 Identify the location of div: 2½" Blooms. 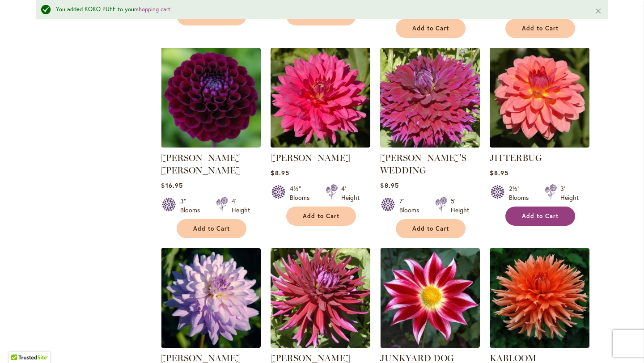
(522, 193).